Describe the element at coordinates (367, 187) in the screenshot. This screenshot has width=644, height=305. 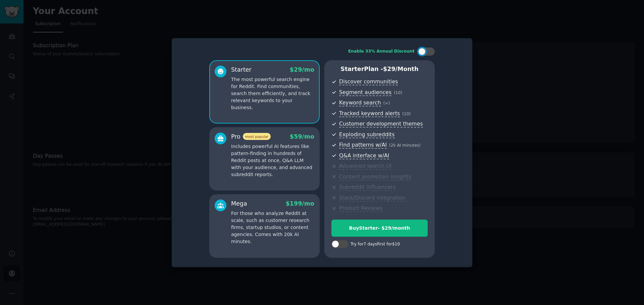
I see `span: Subreddit influencers` at that location.